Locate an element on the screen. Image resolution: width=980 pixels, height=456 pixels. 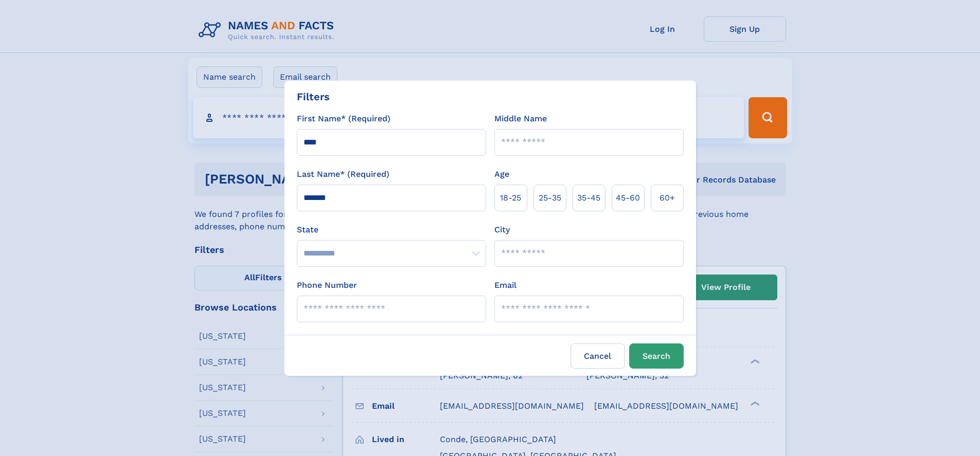
span: 25‑35 is located at coordinates (550, 198).